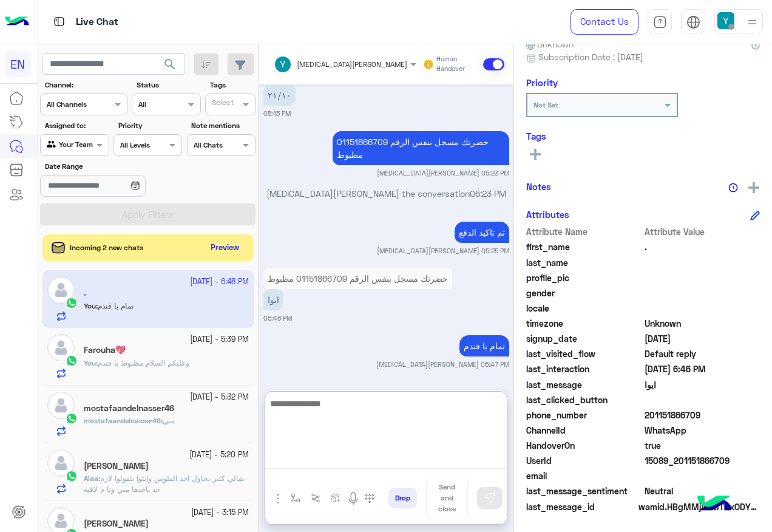  Describe the element at coordinates (584, 353) in the screenshot. I see `span: last_visited_flow` at that location.